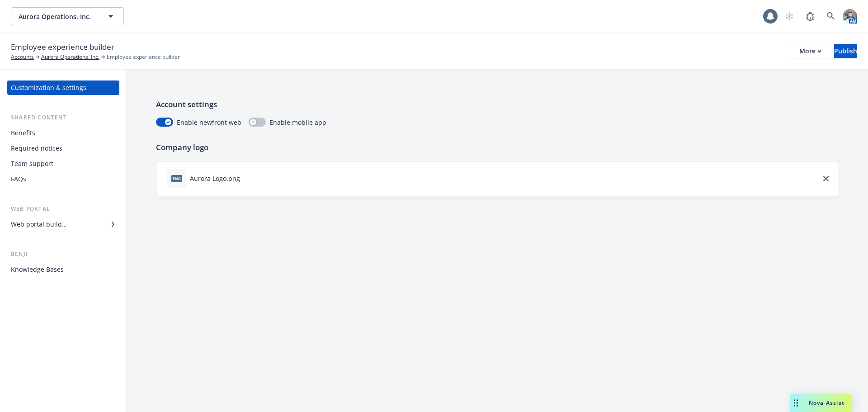 This screenshot has width=868, height=412. I want to click on div: Web portal, so click(64, 209).